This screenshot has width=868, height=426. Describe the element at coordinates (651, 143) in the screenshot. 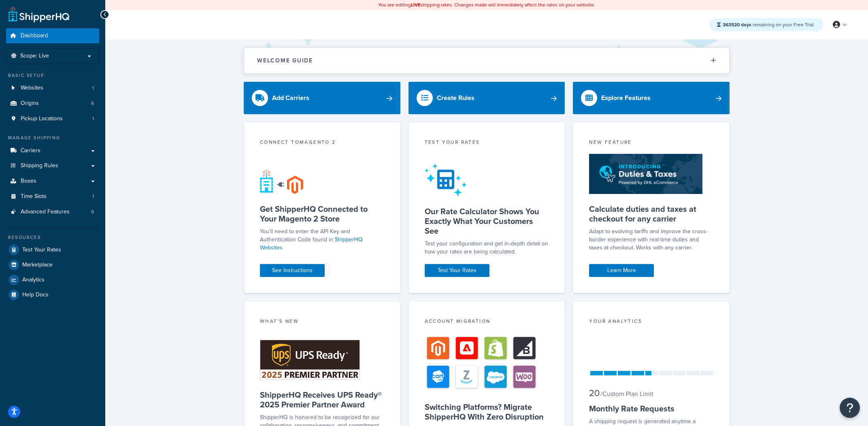

I see `div: New Feature` at that location.